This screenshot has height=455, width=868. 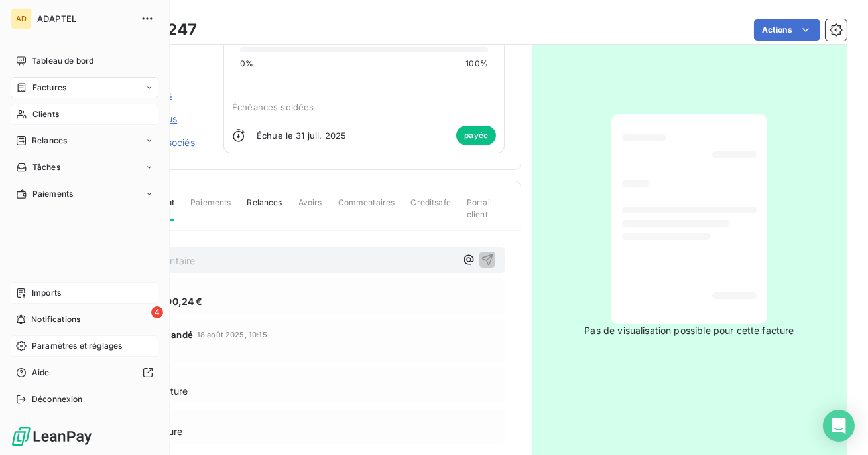 I want to click on span: payée, so click(x=476, y=135).